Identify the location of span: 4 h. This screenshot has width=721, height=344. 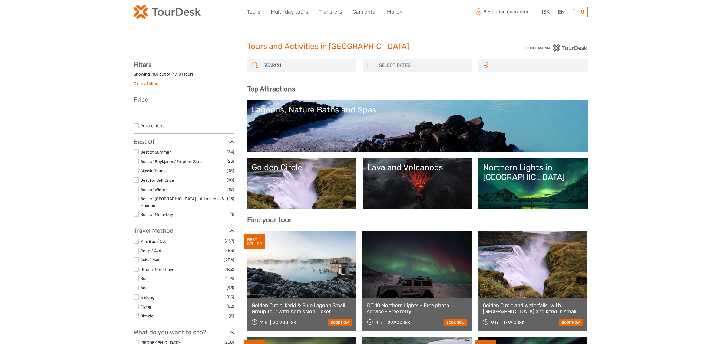
(379, 323).